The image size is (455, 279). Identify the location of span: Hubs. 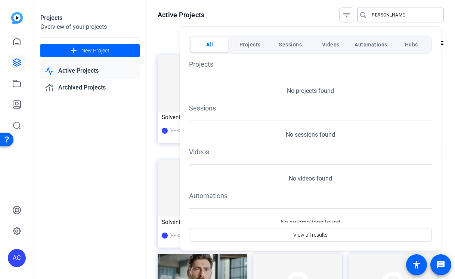
(412, 44).